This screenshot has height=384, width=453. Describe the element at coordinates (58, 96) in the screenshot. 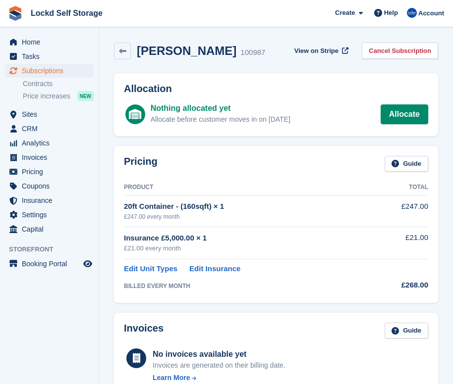

I see `a: Price increases NEW` at that location.